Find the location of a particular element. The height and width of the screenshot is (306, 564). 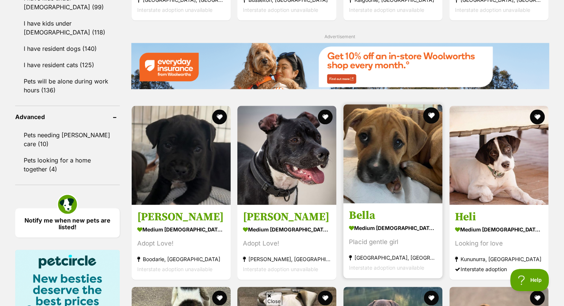

a: I have resident cats (125) is located at coordinates (67, 65).